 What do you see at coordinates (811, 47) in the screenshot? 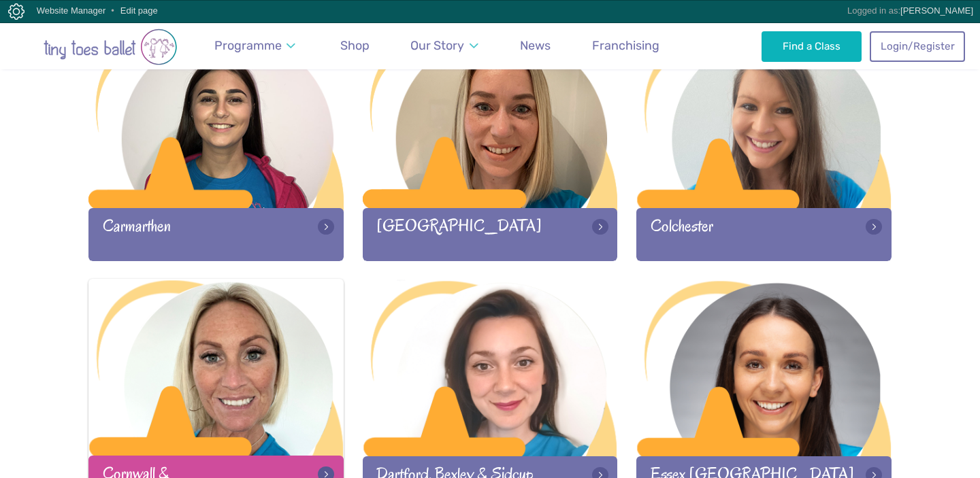
I see `a: Find a Class` at bounding box center [811, 47].